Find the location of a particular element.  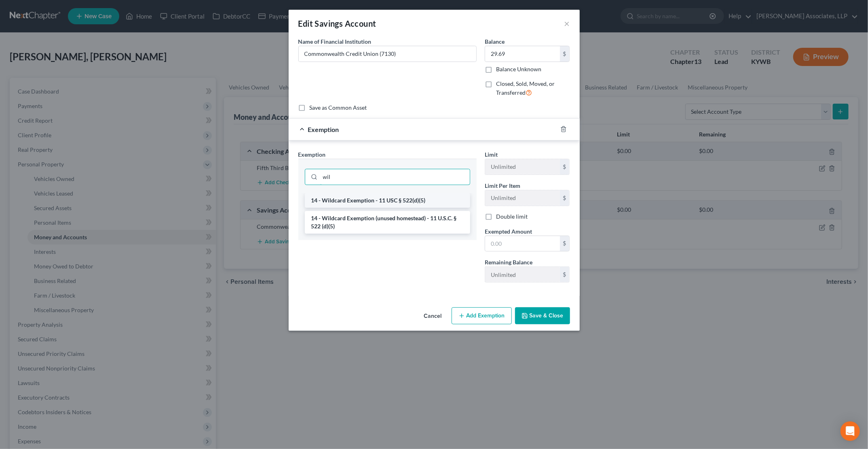

span: Name of Financial Institution is located at coordinates (335, 42).